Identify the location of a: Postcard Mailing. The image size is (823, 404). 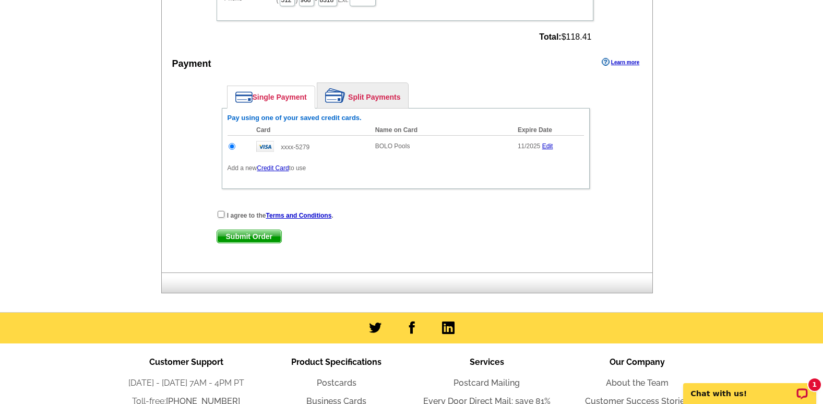
(486, 382).